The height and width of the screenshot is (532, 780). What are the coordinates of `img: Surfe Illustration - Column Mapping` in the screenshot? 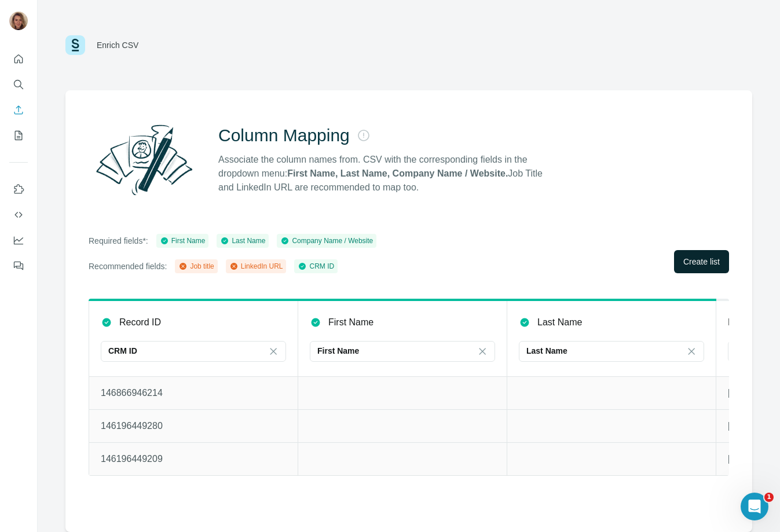 It's located at (144, 160).